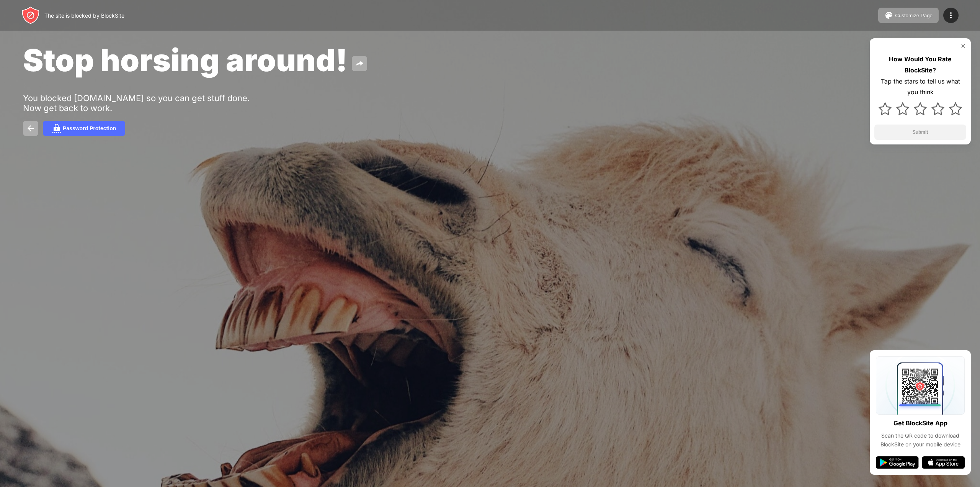 The height and width of the screenshot is (487, 980). I want to click on img: google-play.svg, so click(897, 462).